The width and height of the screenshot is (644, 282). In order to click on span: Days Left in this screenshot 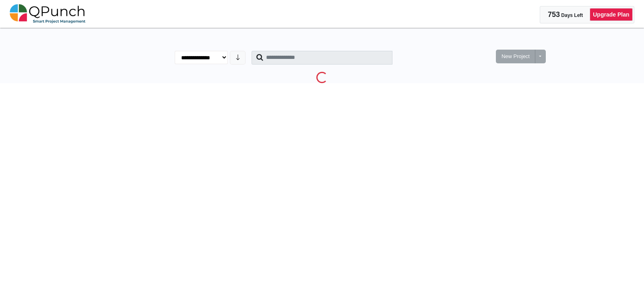, I will do `click(572, 15)`.